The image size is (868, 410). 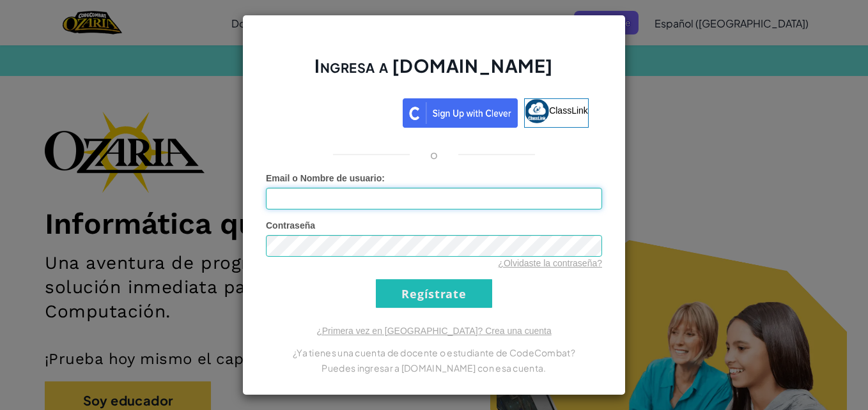 What do you see at coordinates (434, 353) in the screenshot?
I see `p: ¿Ya tienes una cuenta de docente o estudiante de CodeCombat?` at bounding box center [434, 353].